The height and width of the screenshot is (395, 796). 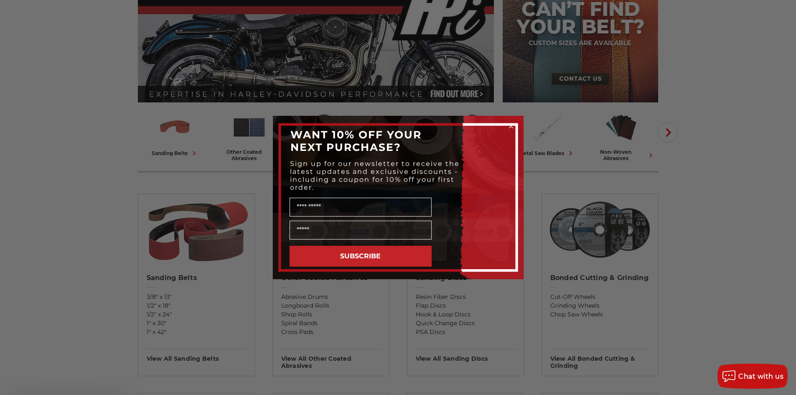 What do you see at coordinates (752, 376) in the screenshot?
I see `button: Chat with us` at bounding box center [752, 376].